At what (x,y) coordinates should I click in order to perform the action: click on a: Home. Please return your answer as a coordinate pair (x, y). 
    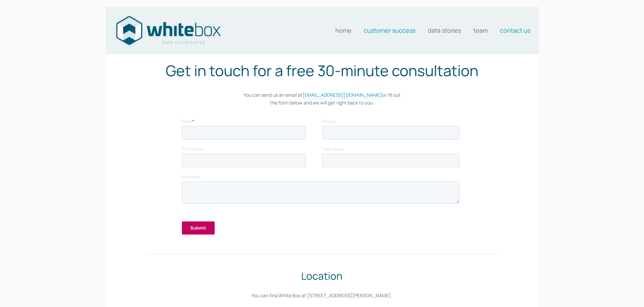
    Looking at the image, I should click on (343, 31).